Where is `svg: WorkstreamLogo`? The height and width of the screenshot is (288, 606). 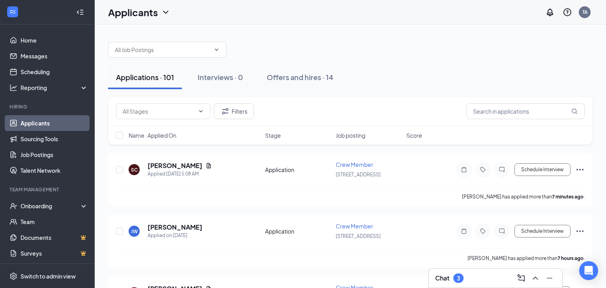 svg: WorkstreamLogo is located at coordinates (13, 12).